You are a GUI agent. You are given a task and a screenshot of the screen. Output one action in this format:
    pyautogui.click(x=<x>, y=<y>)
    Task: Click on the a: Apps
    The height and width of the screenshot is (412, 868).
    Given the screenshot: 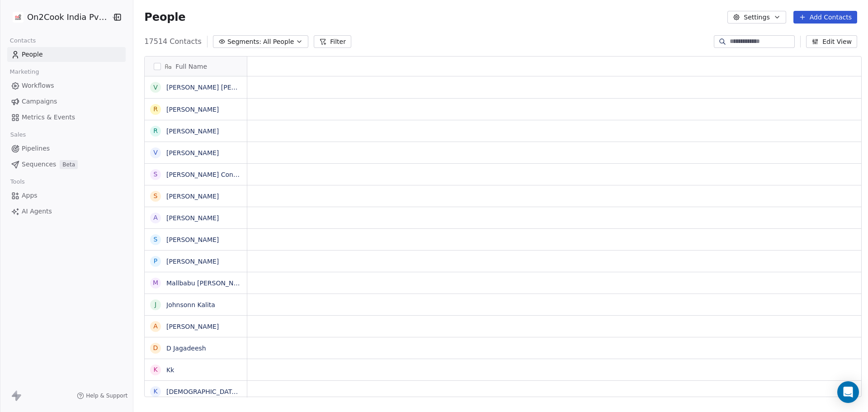 What is the action you would take?
    pyautogui.click(x=67, y=195)
    